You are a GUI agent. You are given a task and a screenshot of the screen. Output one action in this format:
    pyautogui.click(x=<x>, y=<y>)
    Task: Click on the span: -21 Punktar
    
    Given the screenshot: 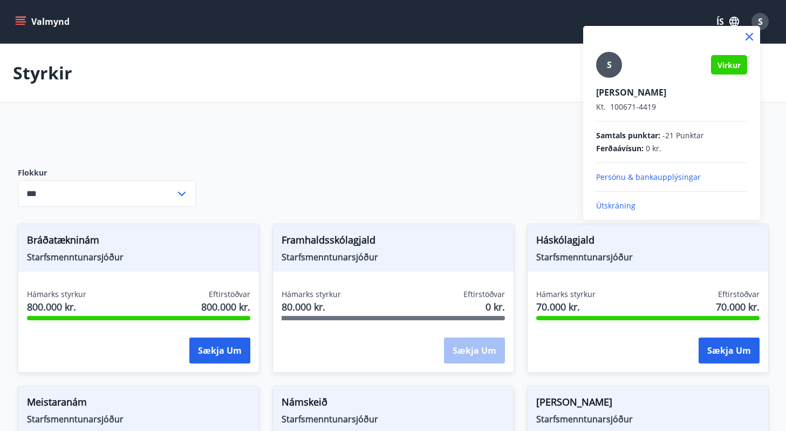 What is the action you would take?
    pyautogui.click(x=683, y=135)
    